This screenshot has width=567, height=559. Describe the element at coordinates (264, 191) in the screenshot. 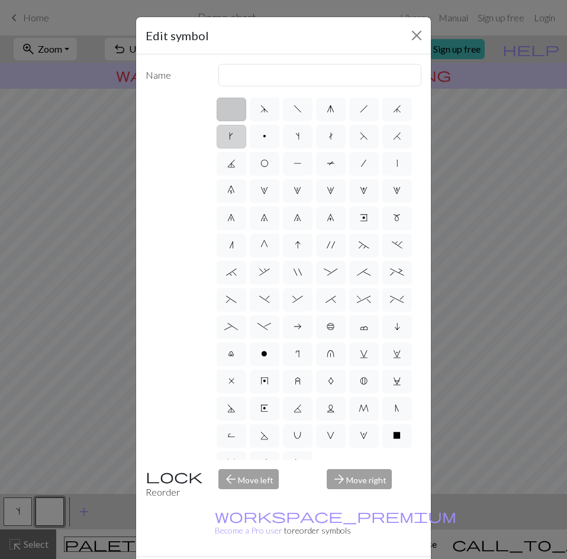

I see `span: 1` at that location.